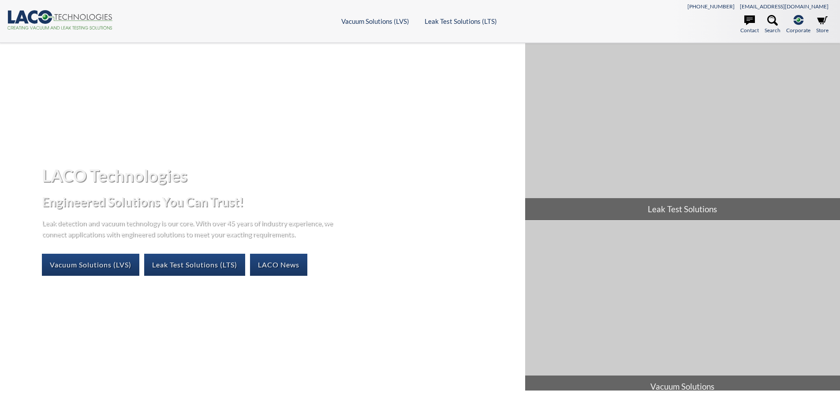 The width and height of the screenshot is (840, 402). Describe the element at coordinates (280, 175) in the screenshot. I see `h1: LACO Technologies` at that location.